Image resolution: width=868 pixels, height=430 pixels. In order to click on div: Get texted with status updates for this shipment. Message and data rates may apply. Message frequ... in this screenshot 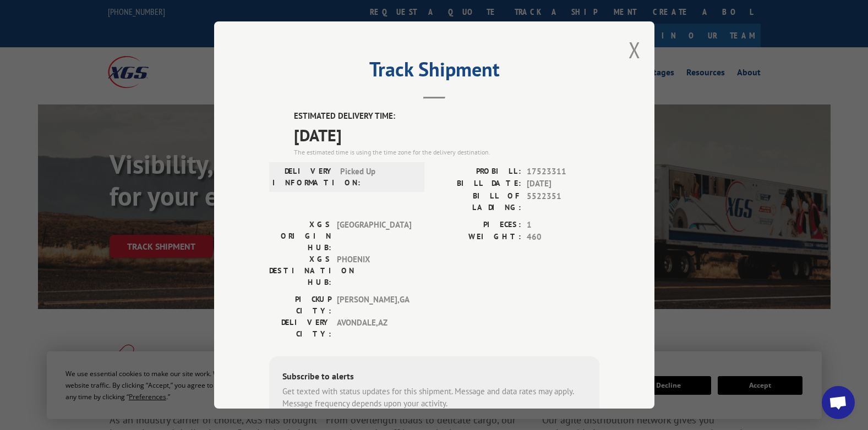, I will do `click(434, 398)`.